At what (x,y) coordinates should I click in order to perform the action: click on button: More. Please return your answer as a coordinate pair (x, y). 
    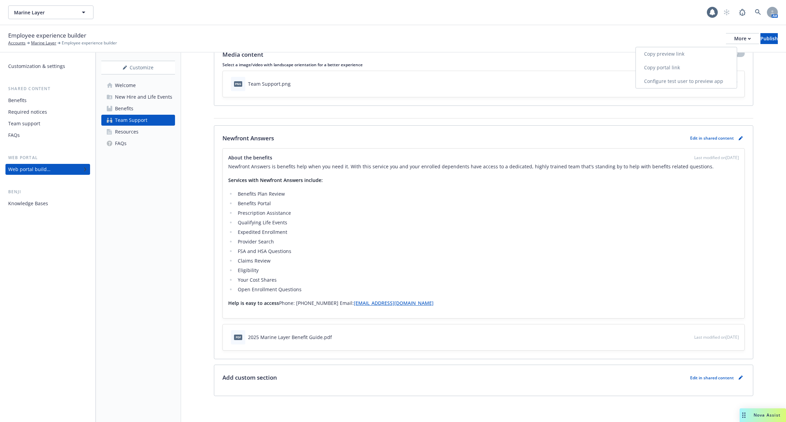
    Looking at the image, I should click on (742, 39).